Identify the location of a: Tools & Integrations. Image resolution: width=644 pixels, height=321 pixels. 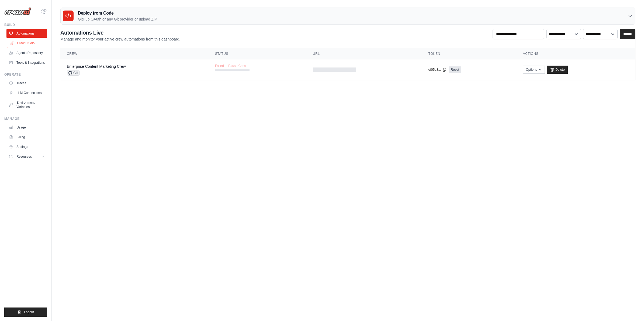
(27, 63).